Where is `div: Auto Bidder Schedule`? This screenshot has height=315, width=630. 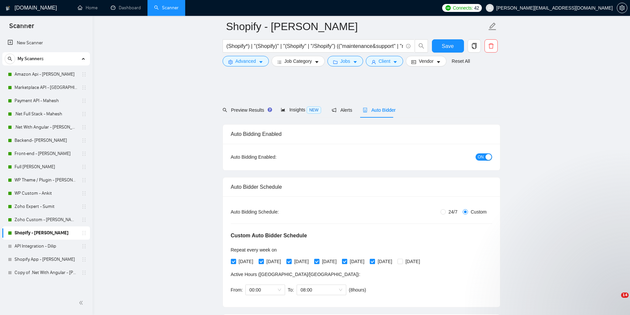
div: Auto Bidder Schedule is located at coordinates (362, 187).